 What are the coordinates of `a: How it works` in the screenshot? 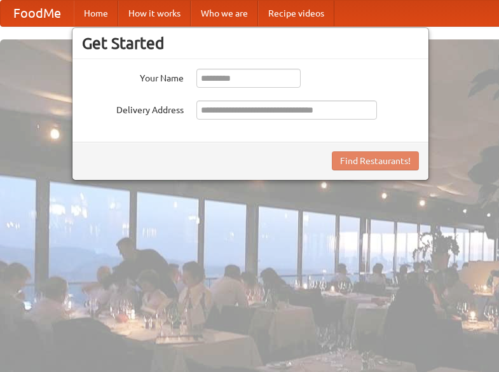 It's located at (154, 13).